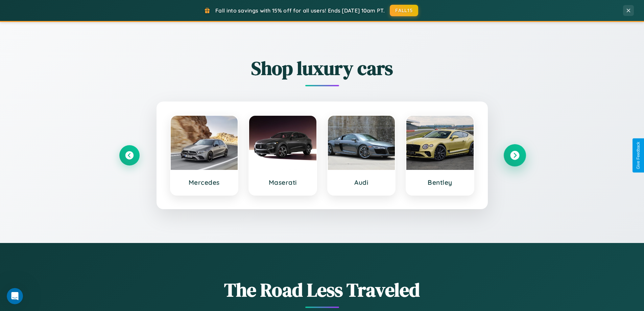 This screenshot has height=311, width=644. Describe the element at coordinates (404, 11) in the screenshot. I see `button: FALL15` at that location.